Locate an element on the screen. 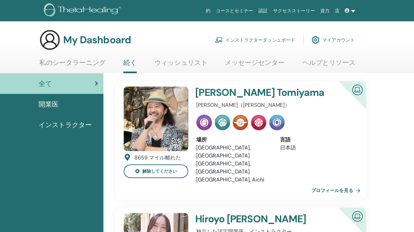 The width and height of the screenshot is (414, 232). div: 8659 マイル離れた is located at coordinates (158, 158).